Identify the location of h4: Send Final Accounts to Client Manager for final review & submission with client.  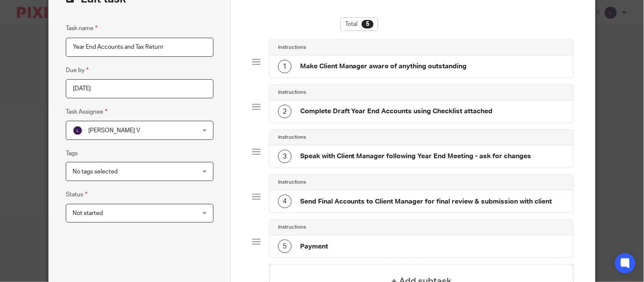
(426, 201).